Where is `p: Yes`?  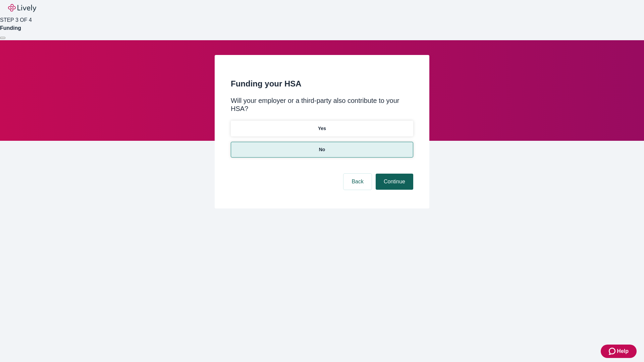 p: Yes is located at coordinates (322, 128).